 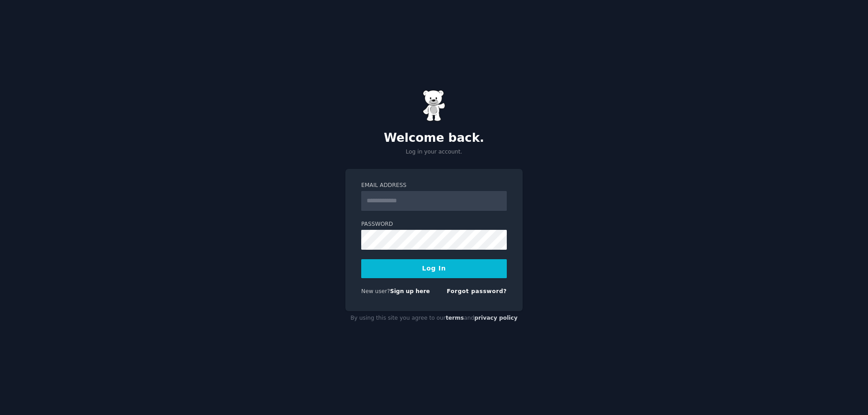 I want to click on a: privacy policy, so click(x=496, y=318).